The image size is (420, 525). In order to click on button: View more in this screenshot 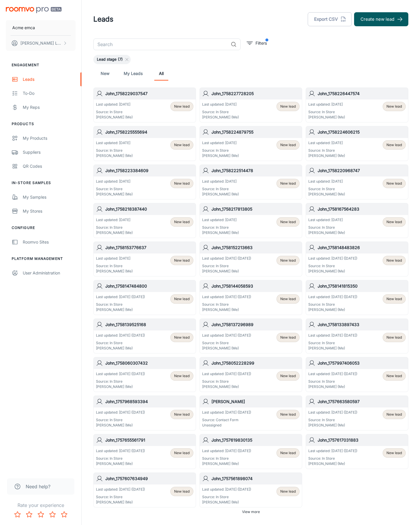, I will do `click(251, 512)`.